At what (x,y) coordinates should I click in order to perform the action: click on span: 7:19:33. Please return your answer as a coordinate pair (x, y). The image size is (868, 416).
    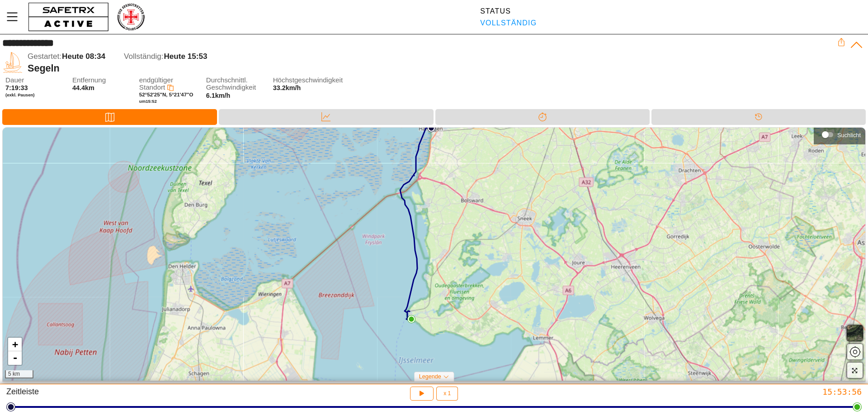
    Looking at the image, I should click on (16, 88).